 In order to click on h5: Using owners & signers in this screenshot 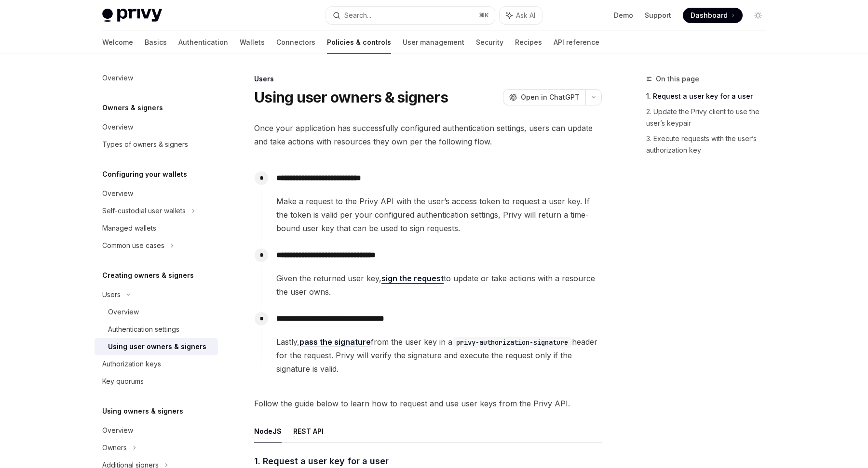, I will do `click(142, 411)`.